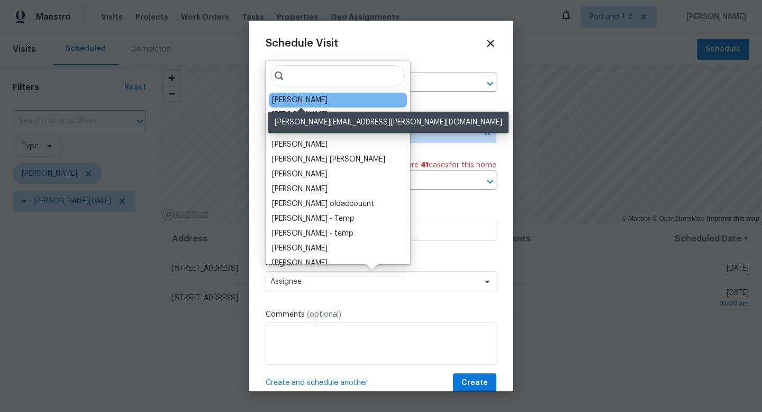  Describe the element at coordinates (381, 315) in the screenshot. I see `label: Comments` at that location.